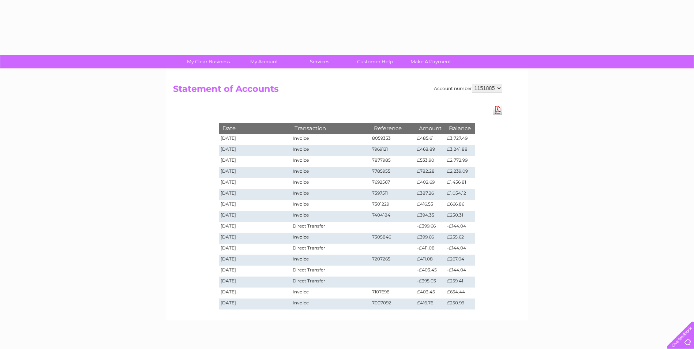 The width and height of the screenshot is (694, 349). Describe the element at coordinates (393, 128) in the screenshot. I see `th: Reference` at that location.